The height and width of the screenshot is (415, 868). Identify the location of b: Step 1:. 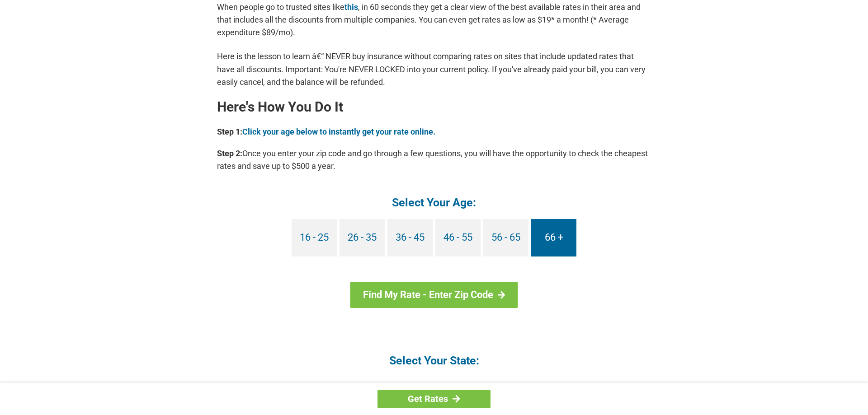
(230, 132).